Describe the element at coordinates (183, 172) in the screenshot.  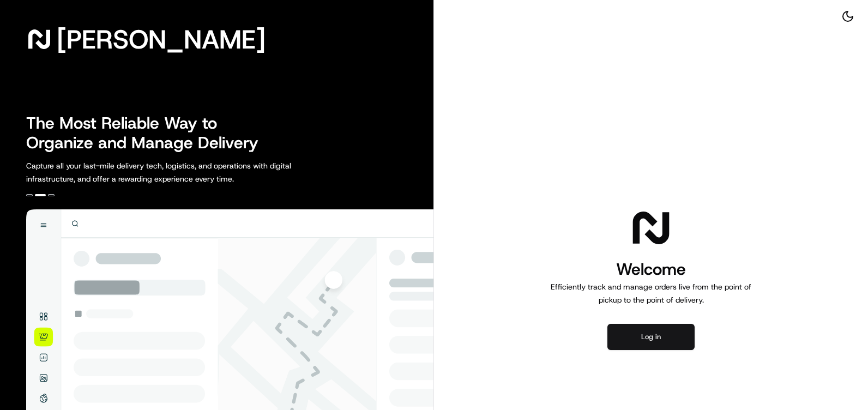
I see `p: Capture all your last-mile delivery tech, logistics, and operations with digital infrastructure, ...` at that location.